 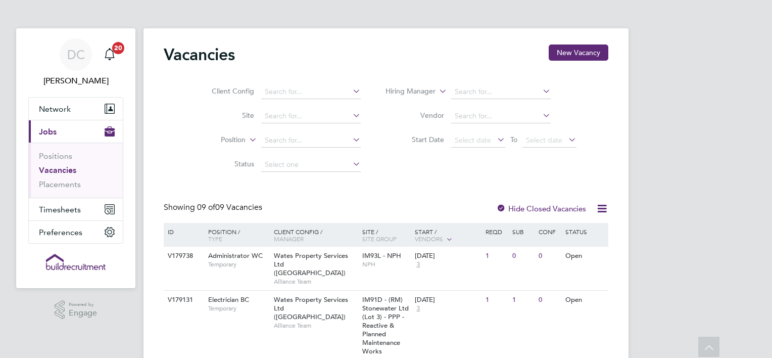 I want to click on div: ID, so click(x=183, y=231).